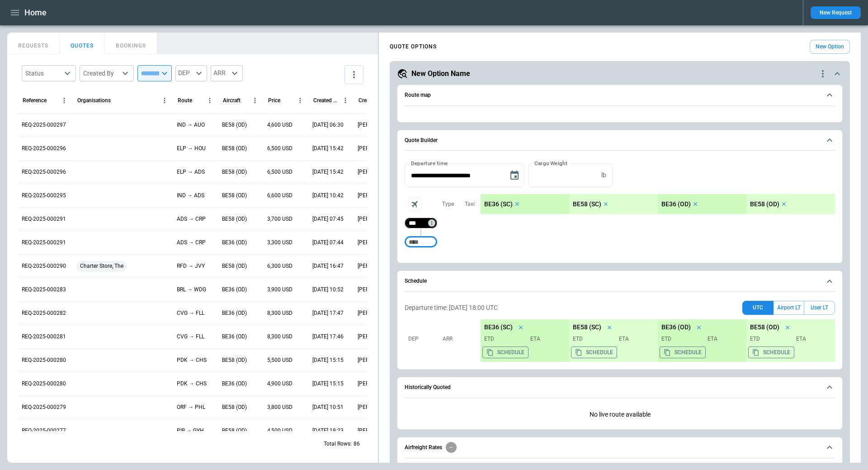 Image resolution: width=868 pixels, height=470 pixels. Describe the element at coordinates (44, 313) in the screenshot. I see `p: REQ-2025-000282` at that location.